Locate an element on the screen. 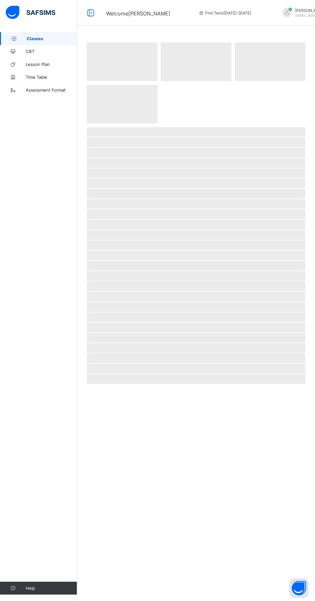  span: session/term information is located at coordinates (225, 13).